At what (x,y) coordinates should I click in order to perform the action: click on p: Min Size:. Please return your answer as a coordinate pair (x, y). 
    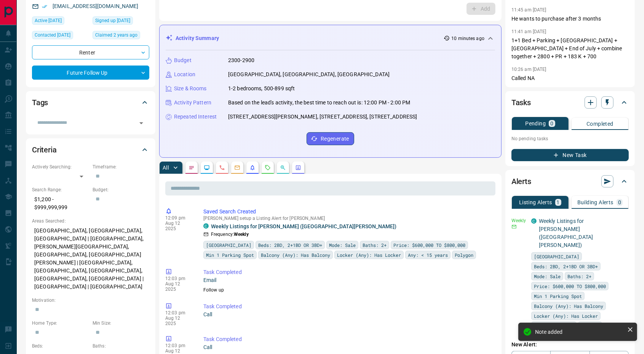
    Looking at the image, I should click on (120, 323).